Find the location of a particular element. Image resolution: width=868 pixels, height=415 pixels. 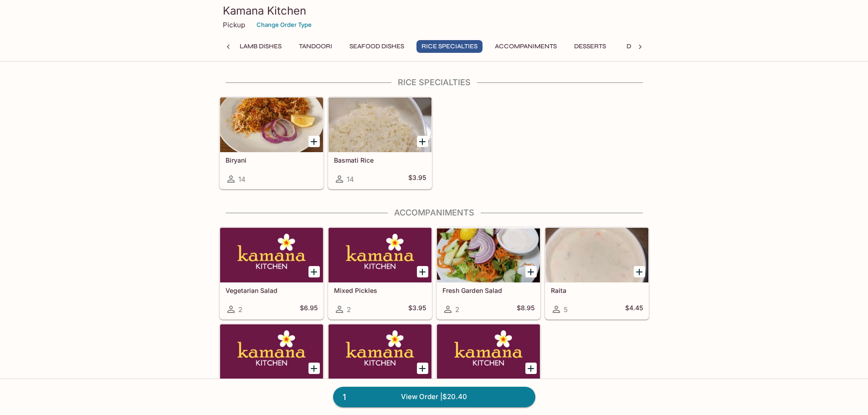

a: Vegetarian Salad2$6.95 is located at coordinates (271, 273).